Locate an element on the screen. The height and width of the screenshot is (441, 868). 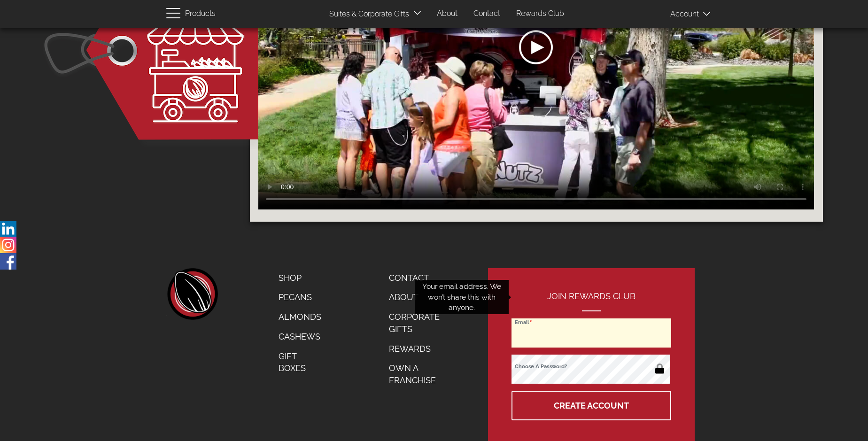
input: Email is located at coordinates (592, 334).